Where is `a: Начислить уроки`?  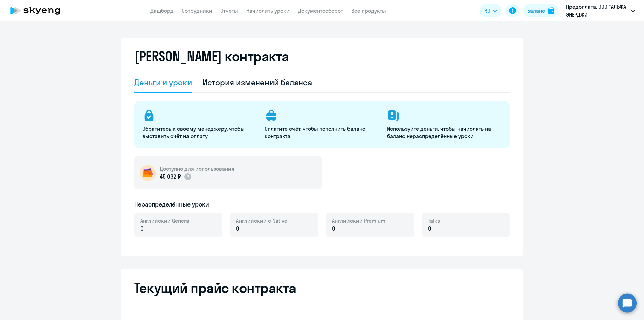 a: Начислить уроки is located at coordinates (268, 11).